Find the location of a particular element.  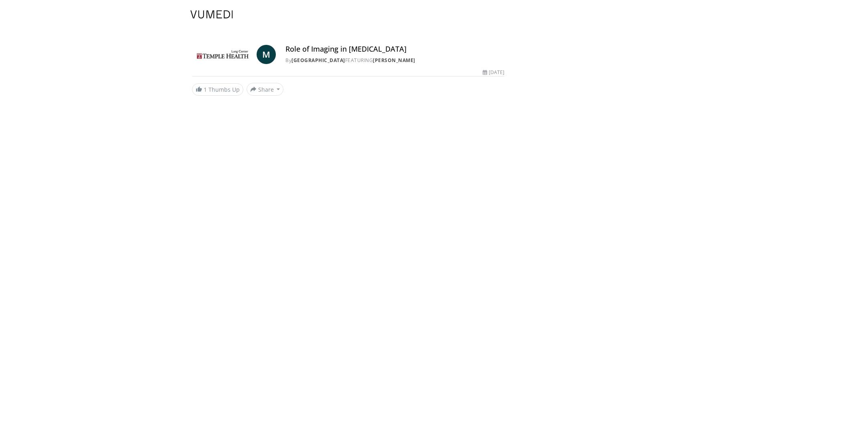

img: Temple Lung Center is located at coordinates (223, 54).